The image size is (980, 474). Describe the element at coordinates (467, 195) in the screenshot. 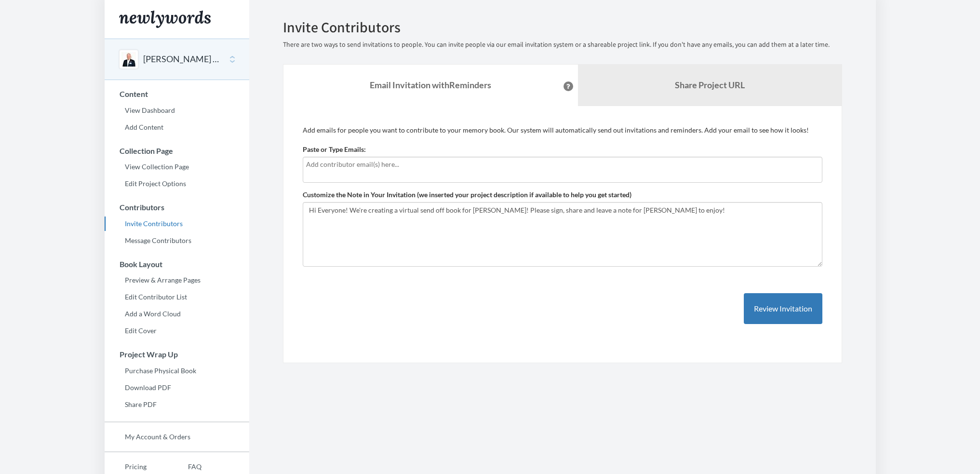

I see `label: Customize the Note in Your Invitation (we inserted your project description if available to help ...` at that location.